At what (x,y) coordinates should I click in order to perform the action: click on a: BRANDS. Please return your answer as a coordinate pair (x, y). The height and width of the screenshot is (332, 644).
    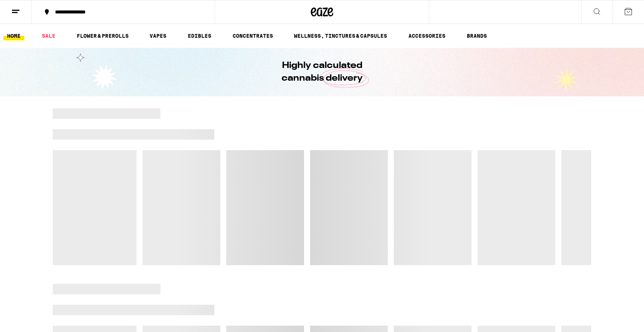
    Looking at the image, I should click on (477, 36).